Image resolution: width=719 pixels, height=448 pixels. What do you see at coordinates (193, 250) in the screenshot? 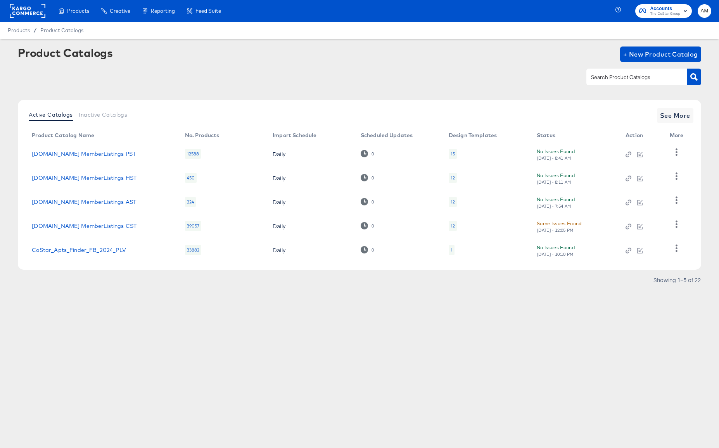
I see `div: 33882` at bounding box center [193, 250].